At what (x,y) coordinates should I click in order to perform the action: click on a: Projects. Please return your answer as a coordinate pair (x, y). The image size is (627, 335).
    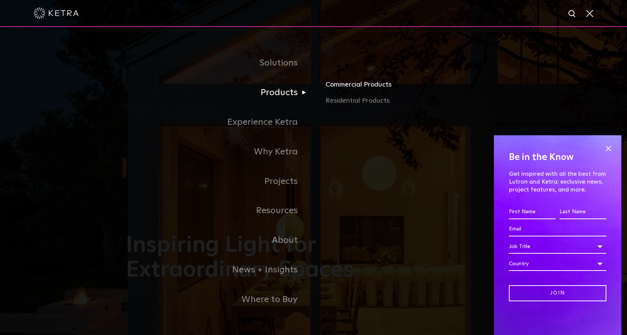
    Looking at the image, I should click on (220, 181).